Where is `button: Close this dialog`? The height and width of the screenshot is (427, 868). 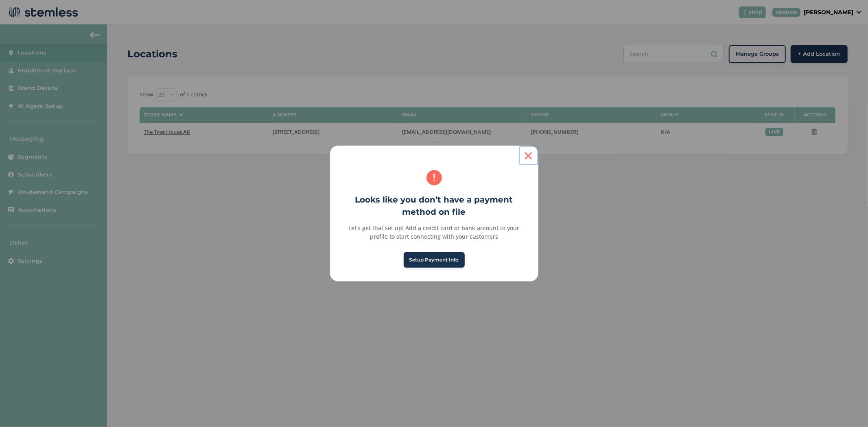
button: Close this dialog is located at coordinates (528, 156).